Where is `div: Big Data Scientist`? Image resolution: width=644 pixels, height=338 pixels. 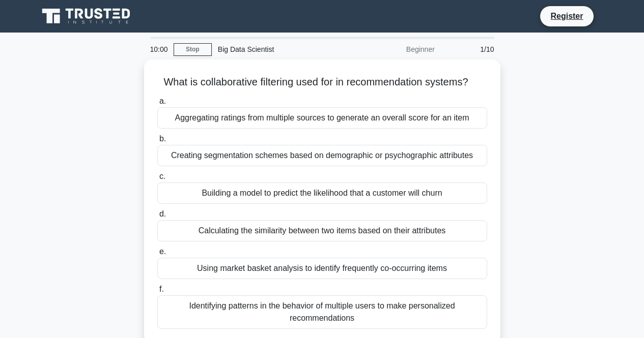 div: Big Data Scientist is located at coordinates (281, 50).